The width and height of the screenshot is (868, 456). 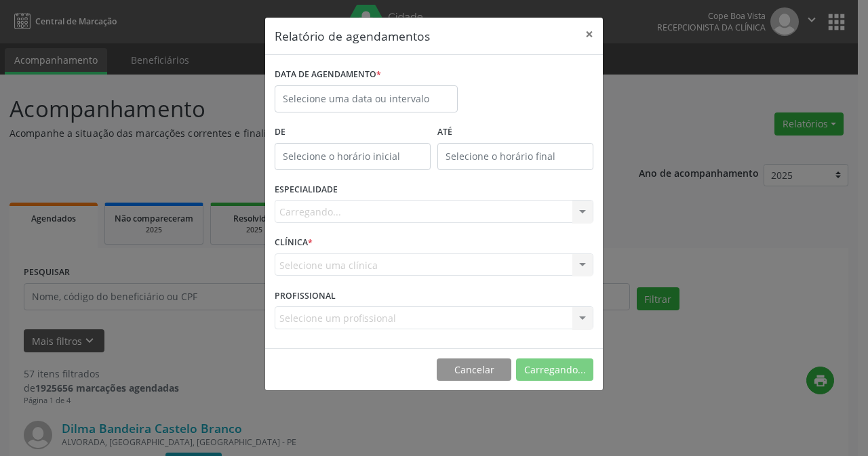 I want to click on input: Selecione uma data ou intervalo, so click(x=366, y=99).